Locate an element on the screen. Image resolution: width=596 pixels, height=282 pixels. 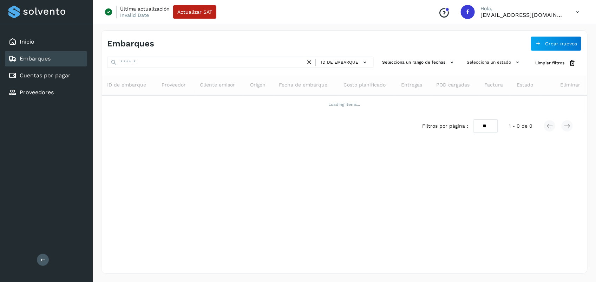
div: Embarques is located at coordinates (46, 59).